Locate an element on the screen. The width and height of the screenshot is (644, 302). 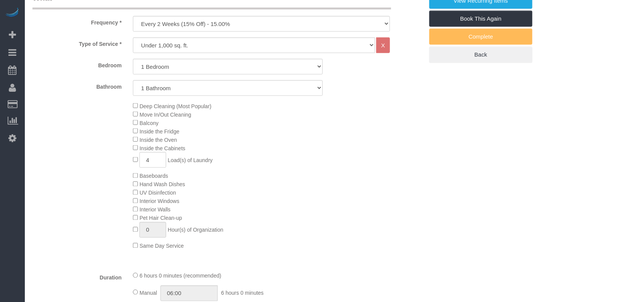
span: Inside the Fridge is located at coordinates (159, 131).